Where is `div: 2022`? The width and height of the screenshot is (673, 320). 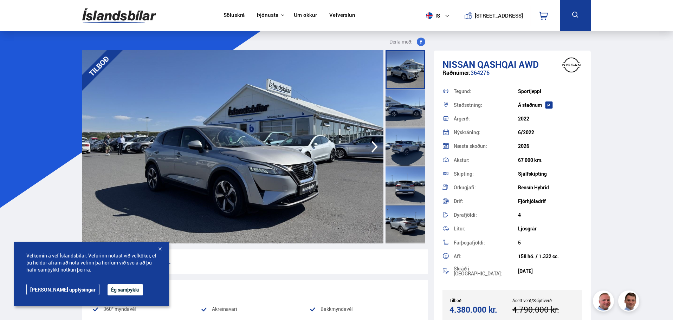 div: 2022 is located at coordinates (550, 119).